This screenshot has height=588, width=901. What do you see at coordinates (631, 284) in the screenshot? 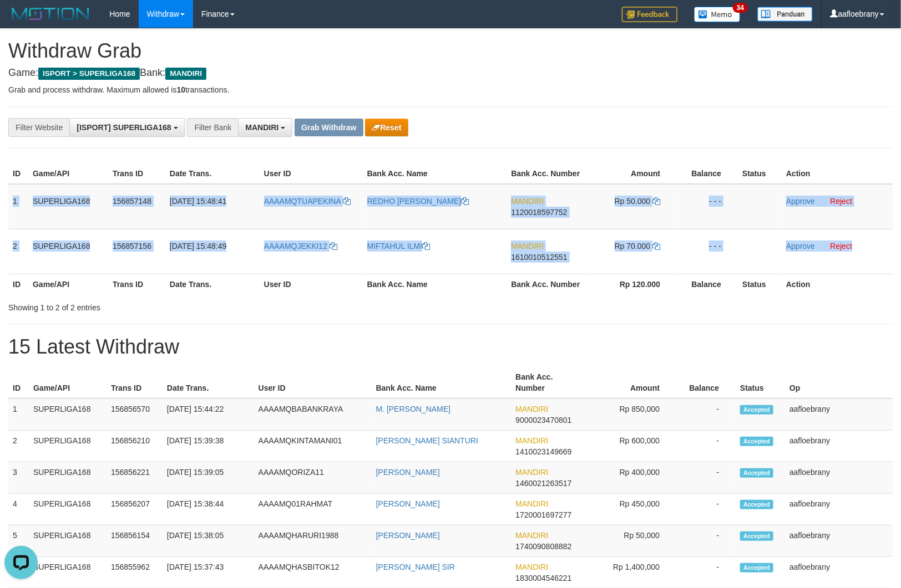
I see `th: Rp 120.000` at bounding box center [631, 284].